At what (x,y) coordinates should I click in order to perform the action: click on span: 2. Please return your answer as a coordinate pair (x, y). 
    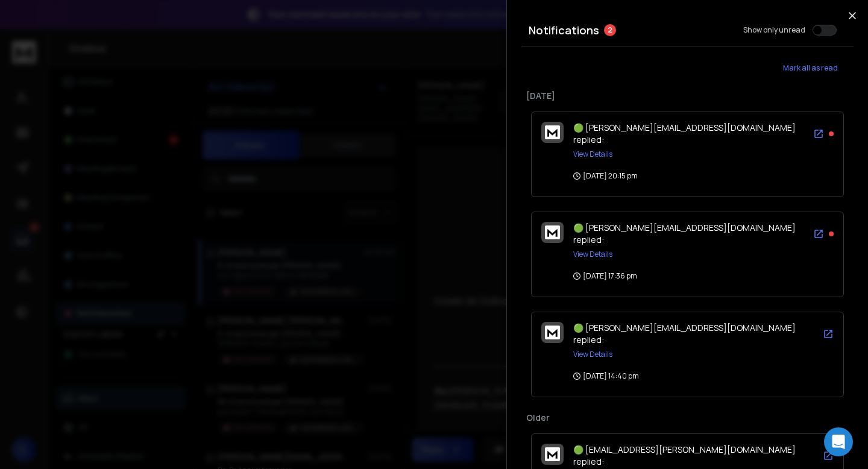
    Looking at the image, I should click on (610, 30).